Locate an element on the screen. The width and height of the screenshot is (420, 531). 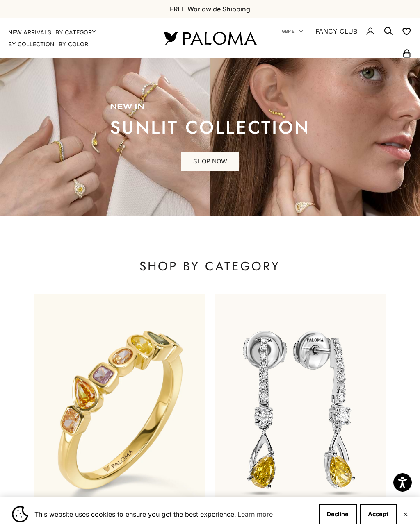
button: Accept is located at coordinates (378, 514).